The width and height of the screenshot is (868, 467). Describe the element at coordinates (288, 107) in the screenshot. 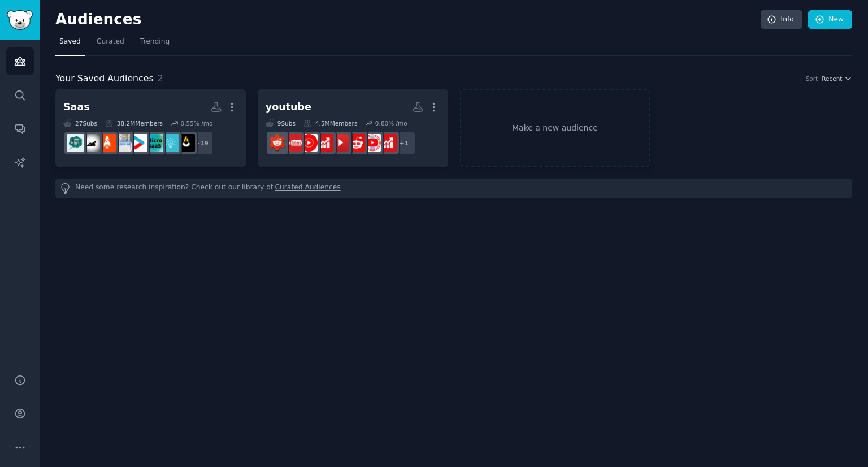

I see `div: youtube` at that location.